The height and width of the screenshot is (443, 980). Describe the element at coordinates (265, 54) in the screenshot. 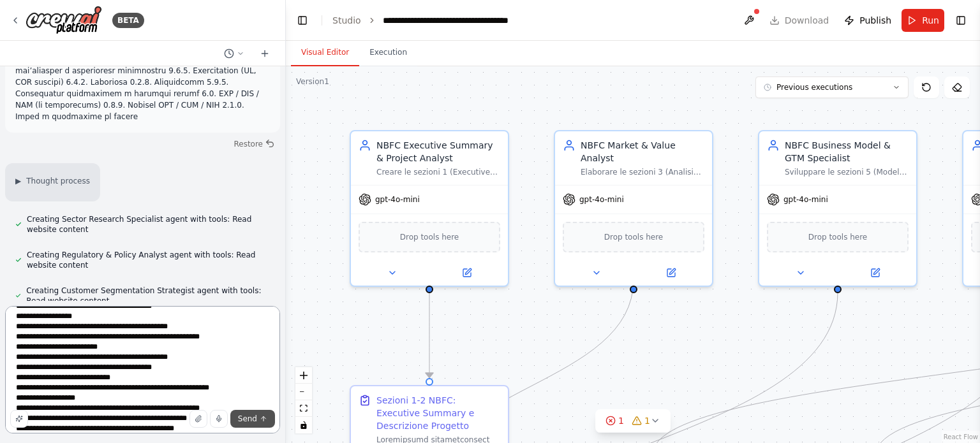

I see `button: Start a new chat` at that location.